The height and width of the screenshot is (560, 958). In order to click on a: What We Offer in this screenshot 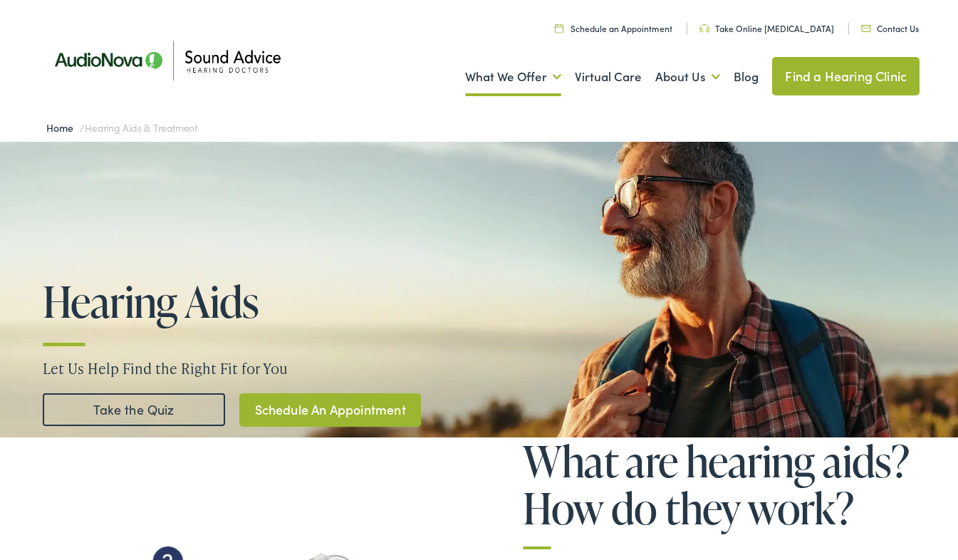, I will do `click(513, 77)`.